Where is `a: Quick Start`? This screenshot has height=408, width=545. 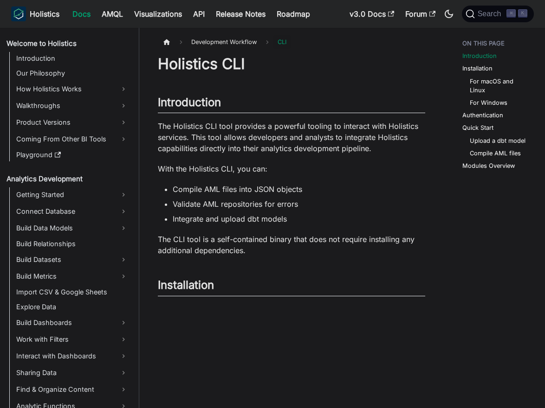 a: Quick Start is located at coordinates (478, 128).